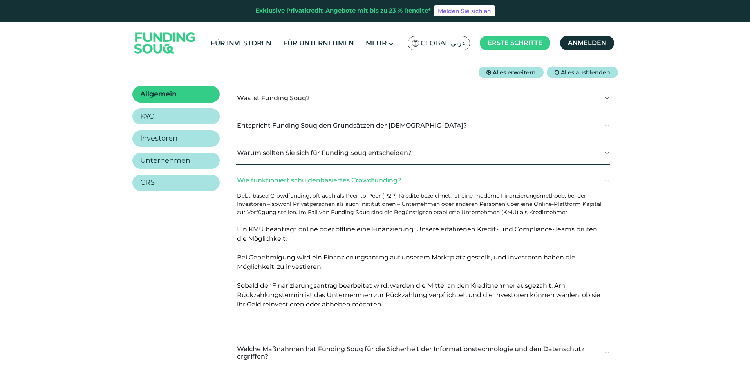 The width and height of the screenshot is (750, 373). I want to click on font: anmelden, so click(587, 43).